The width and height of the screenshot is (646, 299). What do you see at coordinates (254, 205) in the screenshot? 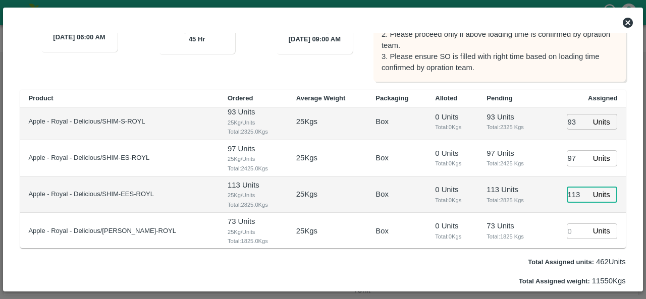
I see `span: Total: 2825.0 Kgs` at bounding box center [254, 205].